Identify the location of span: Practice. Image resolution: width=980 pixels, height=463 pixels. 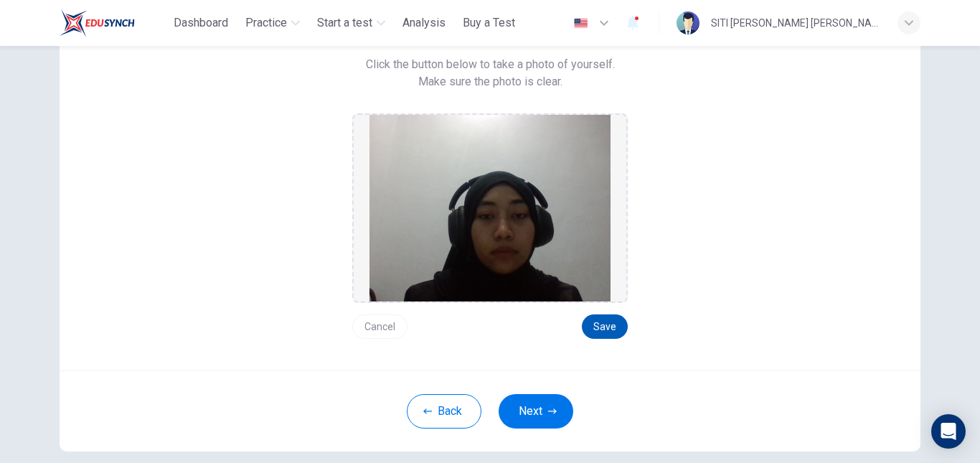
(266, 23).